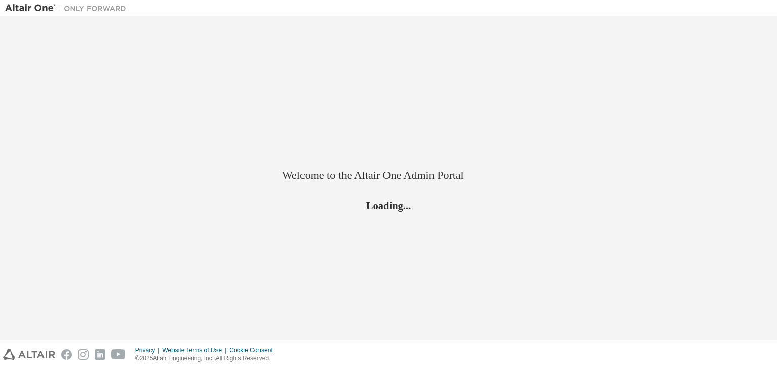 The height and width of the screenshot is (369, 777). Describe the element at coordinates (253, 351) in the screenshot. I see `div: Cookie Consent` at that location.